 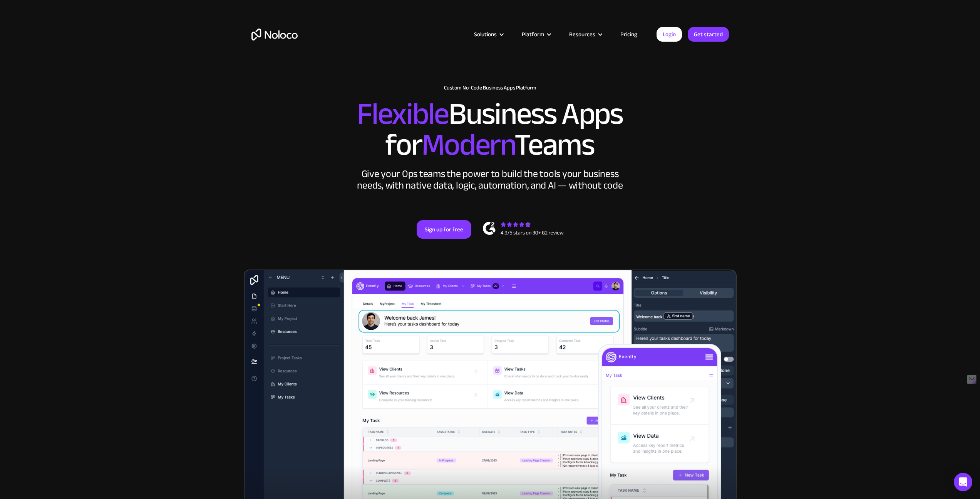 I want to click on a: Sign up for free, so click(x=444, y=229).